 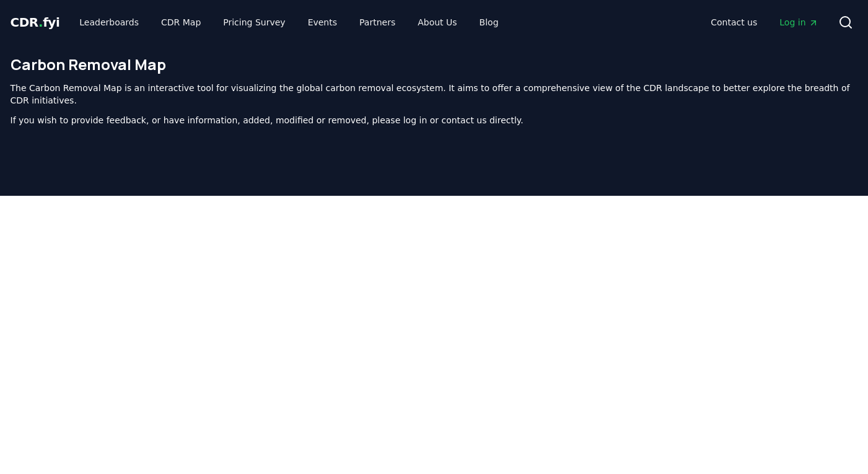 What do you see at coordinates (254, 22) in the screenshot?
I see `a: Pricing Survey` at bounding box center [254, 22].